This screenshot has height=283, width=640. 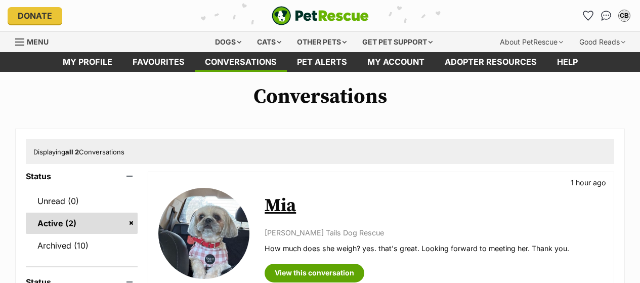 What do you see at coordinates (606, 16) in the screenshot?
I see `img: chat-41dd97257d64d25036548639549fe6c8038ab92f7586957e7f3b1b290dea8141.svg` at bounding box center [606, 16].